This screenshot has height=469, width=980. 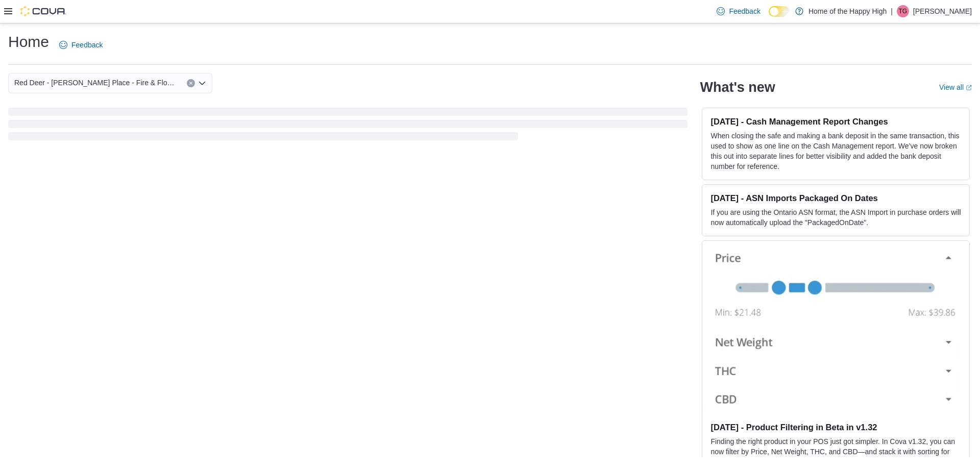 I want to click on span: TG, so click(x=903, y=11).